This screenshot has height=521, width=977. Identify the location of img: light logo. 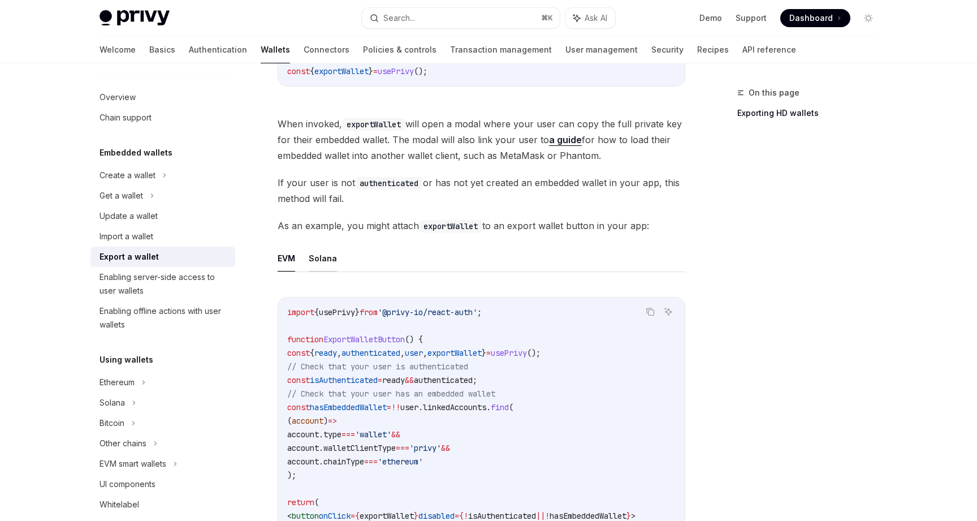
(135, 18).